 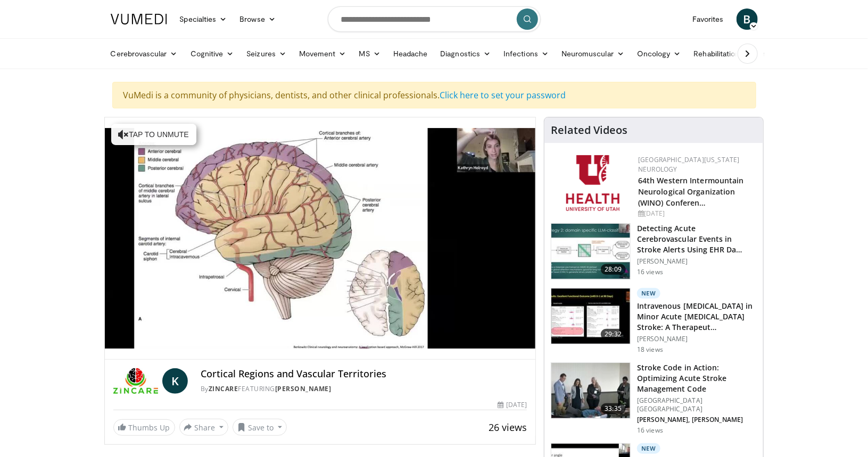 What do you see at coordinates (154, 134) in the screenshot?
I see `button: Tap to unmute` at bounding box center [154, 134].